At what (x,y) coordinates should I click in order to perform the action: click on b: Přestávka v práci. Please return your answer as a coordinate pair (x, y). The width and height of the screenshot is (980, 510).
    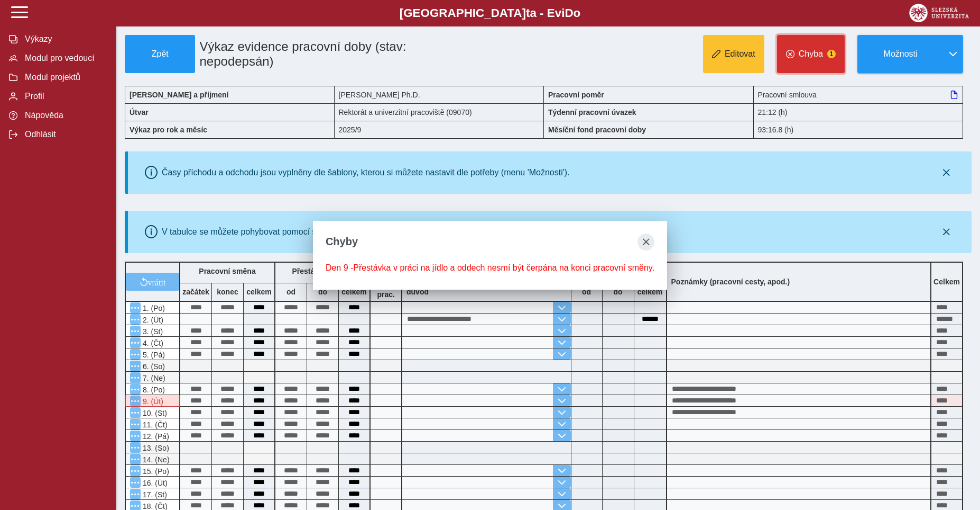
    Looking at the image, I should click on (322, 271).